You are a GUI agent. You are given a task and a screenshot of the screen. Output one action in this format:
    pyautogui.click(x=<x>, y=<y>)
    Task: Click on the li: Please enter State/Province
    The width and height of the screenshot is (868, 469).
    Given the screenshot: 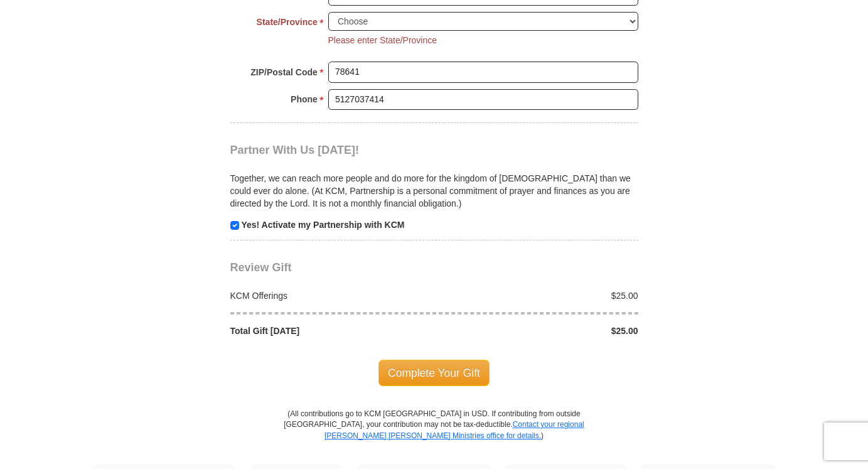 What is the action you would take?
    pyautogui.click(x=383, y=40)
    